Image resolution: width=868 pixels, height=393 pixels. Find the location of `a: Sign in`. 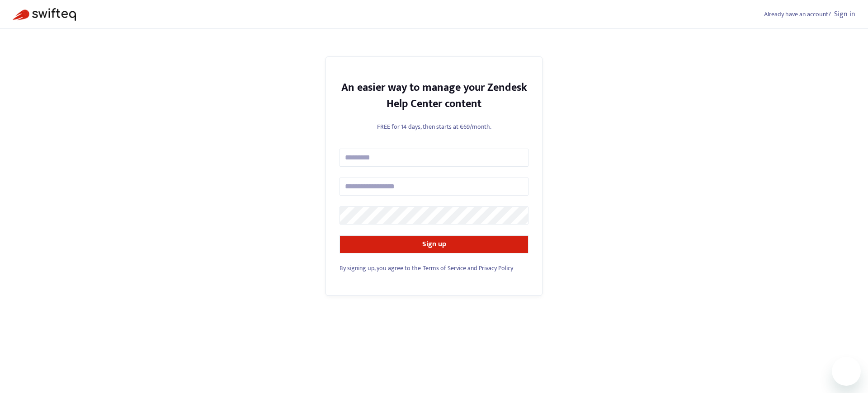

a: Sign in is located at coordinates (844, 14).